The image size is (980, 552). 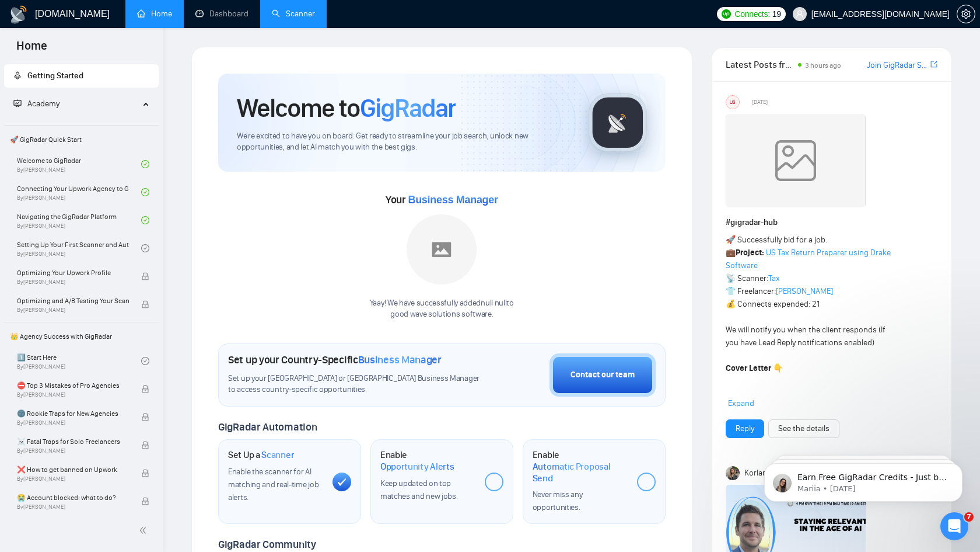 I want to click on span: Getting Started, so click(x=55, y=75).